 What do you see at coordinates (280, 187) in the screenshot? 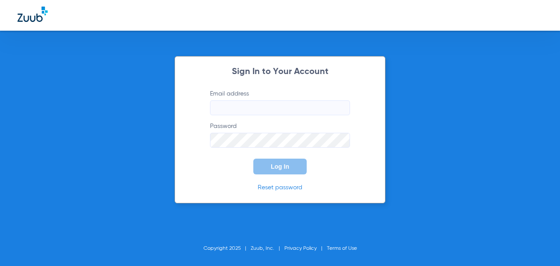
I see `a: Reset password` at bounding box center [280, 187].